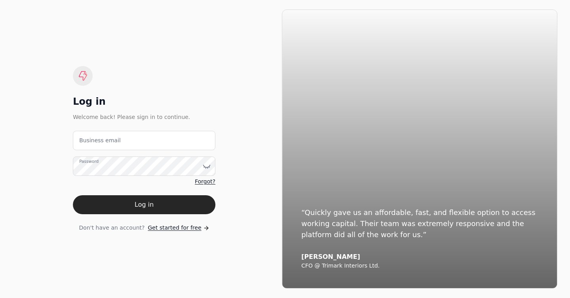 The width and height of the screenshot is (570, 298). What do you see at coordinates (89, 162) in the screenshot?
I see `label: Password` at bounding box center [89, 162].